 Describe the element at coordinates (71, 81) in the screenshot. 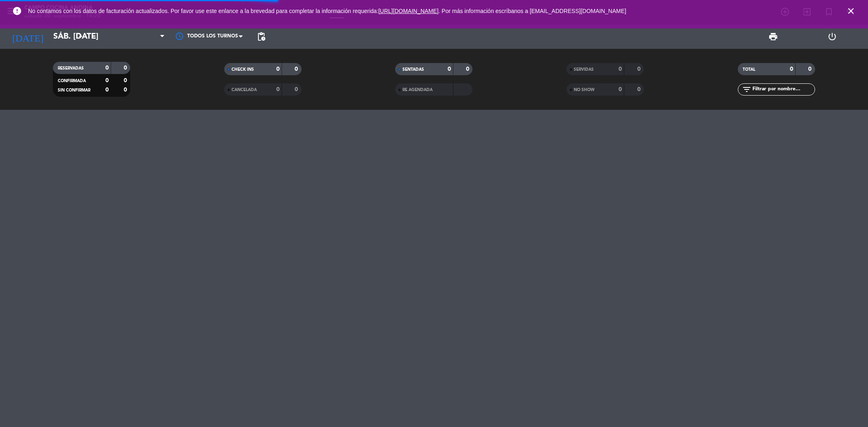

I see `span: CONFIRMADA` at that location.